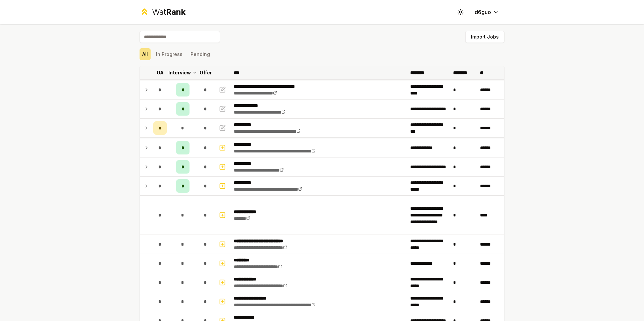 The width and height of the screenshot is (644, 321). What do you see at coordinates (179, 73) in the screenshot?
I see `p: Interview` at bounding box center [179, 73].